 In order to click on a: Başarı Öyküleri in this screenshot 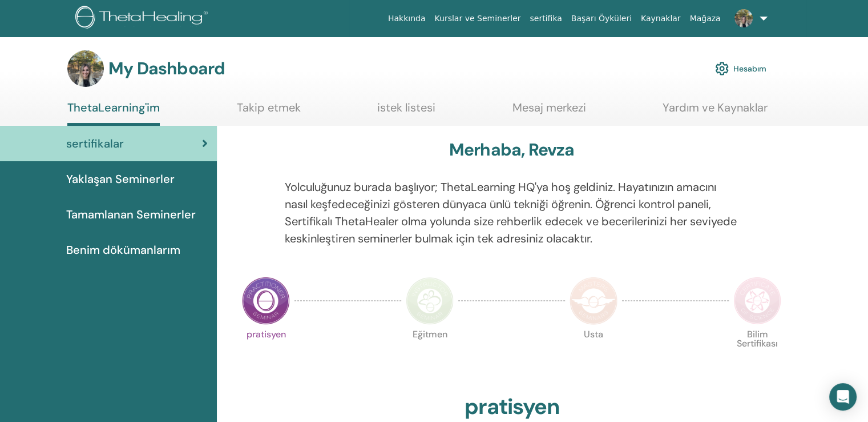, I will do `click(602, 18)`.